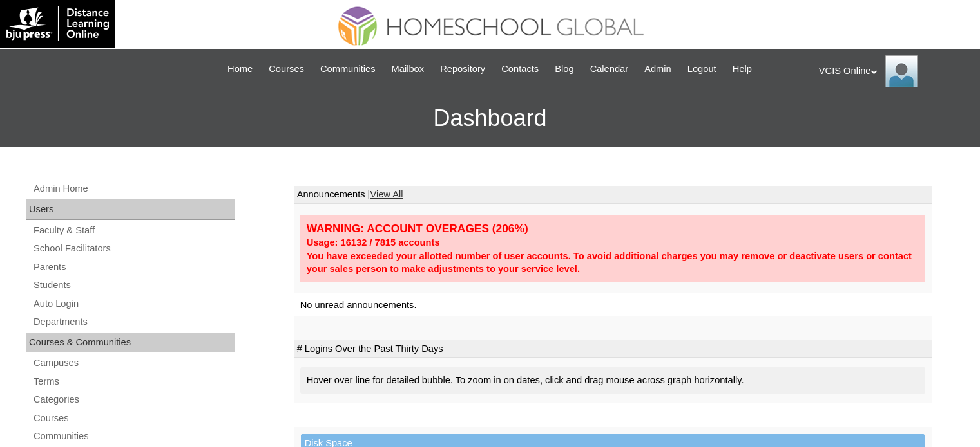 Image resolution: width=980 pixels, height=447 pixels. What do you see at coordinates (239, 69) in the screenshot?
I see `a: Home` at bounding box center [239, 69].